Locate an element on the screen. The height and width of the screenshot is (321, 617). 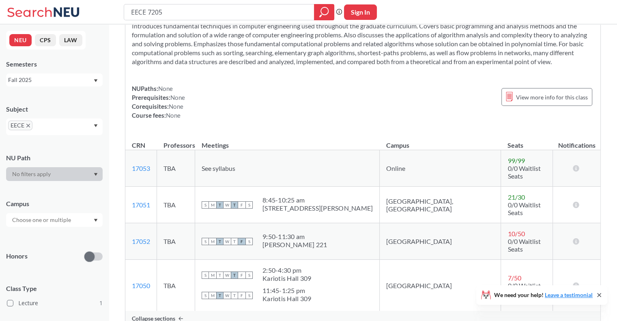
span: See syllabus is located at coordinates (218, 168).